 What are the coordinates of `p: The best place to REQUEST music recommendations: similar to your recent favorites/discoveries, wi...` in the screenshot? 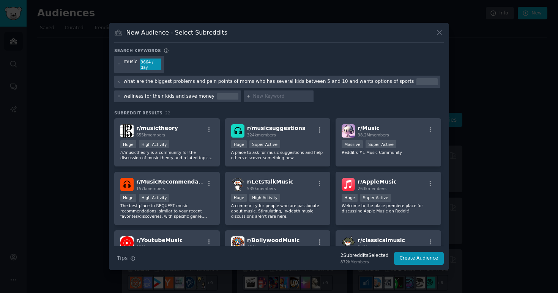 It's located at (167, 211).